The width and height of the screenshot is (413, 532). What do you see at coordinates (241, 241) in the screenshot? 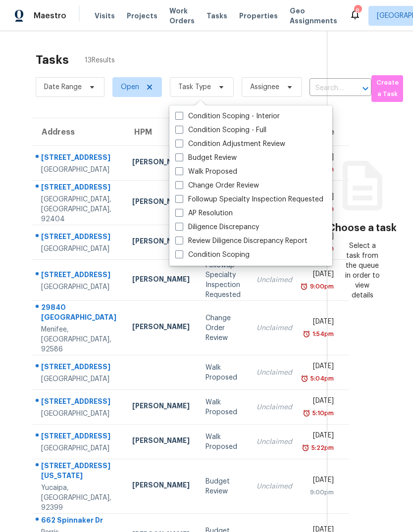
I see `label: Review Diligence Discrepancy Report` at bounding box center [241, 241].